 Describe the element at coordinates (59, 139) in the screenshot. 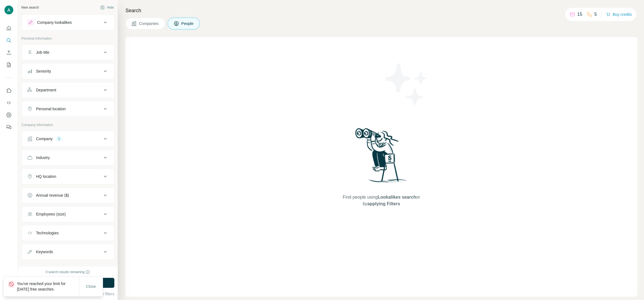

I see `div: 1` at that location.